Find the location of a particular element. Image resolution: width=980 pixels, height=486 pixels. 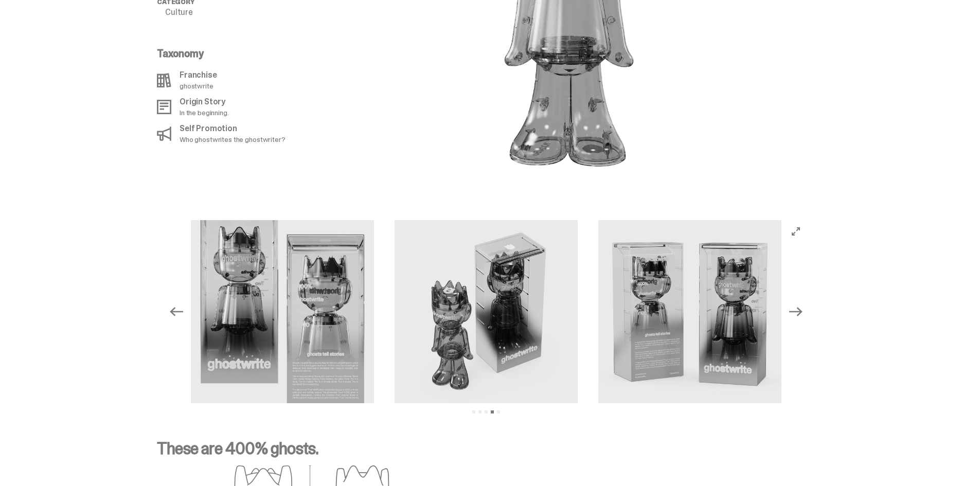

p: In the beginning. is located at coordinates (204, 113).